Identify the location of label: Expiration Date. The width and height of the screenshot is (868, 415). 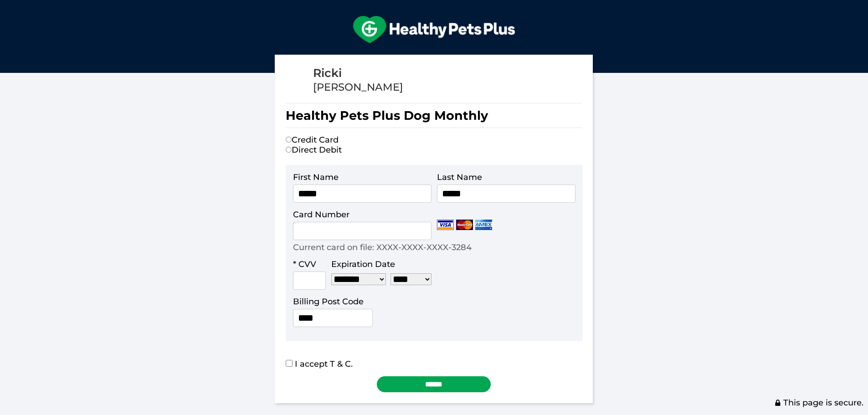
(363, 265).